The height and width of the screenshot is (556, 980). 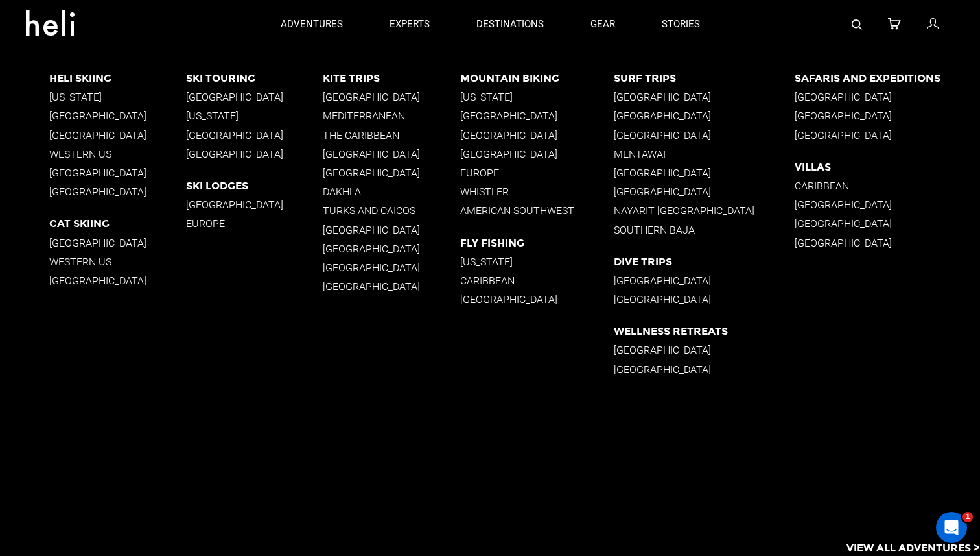 What do you see at coordinates (390, 191) in the screenshot?
I see `p: Dakhla` at bounding box center [390, 191].